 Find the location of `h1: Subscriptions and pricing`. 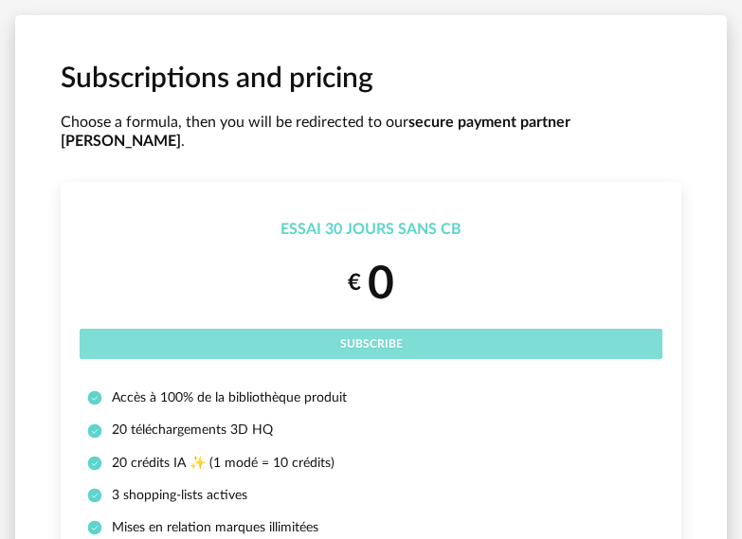

h1: Subscriptions and pricing is located at coordinates (371, 79).